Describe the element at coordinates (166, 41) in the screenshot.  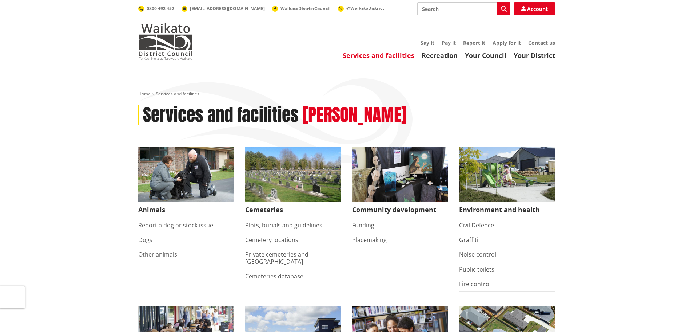
I see `img: Waikato District Council - Te Kaunihera aa Takiwaa o Waikato` at that location.